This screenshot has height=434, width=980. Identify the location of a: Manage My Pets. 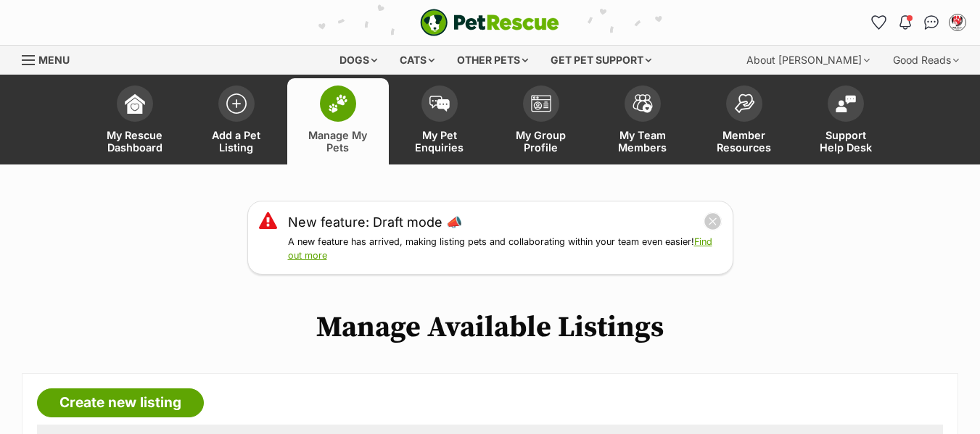
(338, 121).